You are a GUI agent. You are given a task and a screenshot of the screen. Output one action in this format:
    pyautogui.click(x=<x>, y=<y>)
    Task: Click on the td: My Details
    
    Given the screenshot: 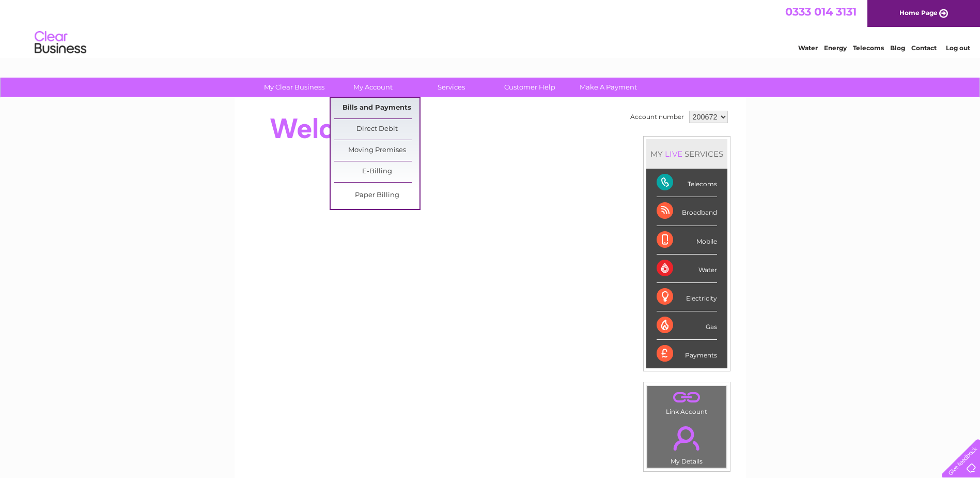 What is the action you would take?
    pyautogui.click(x=686, y=442)
    